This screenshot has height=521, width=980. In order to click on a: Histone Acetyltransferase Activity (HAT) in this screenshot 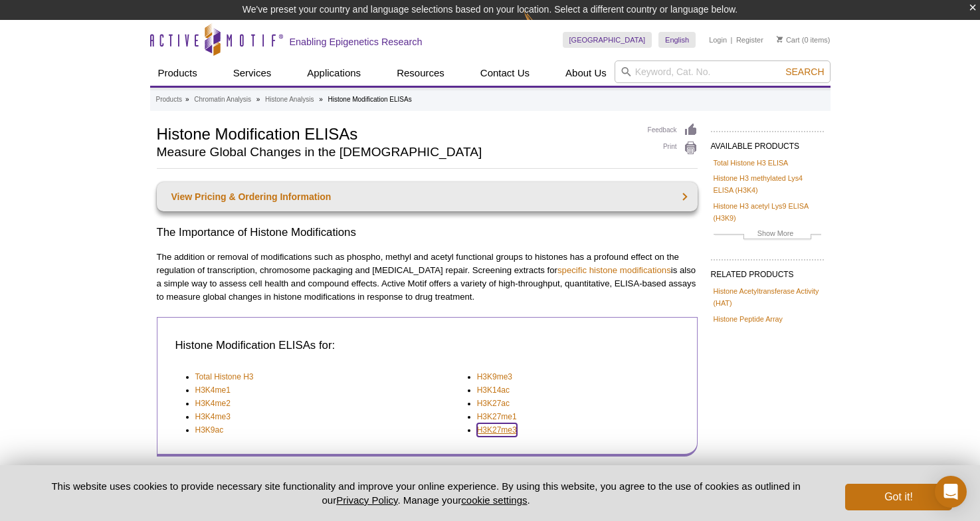, I will do `click(767, 297)`.